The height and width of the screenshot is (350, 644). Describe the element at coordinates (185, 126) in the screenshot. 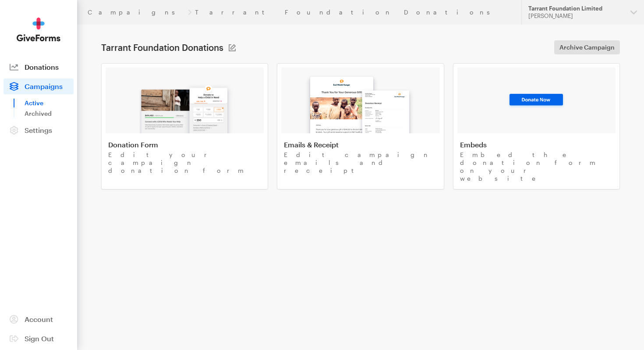

I see `a: Donation Form Edit your campaign donation form` at that location.